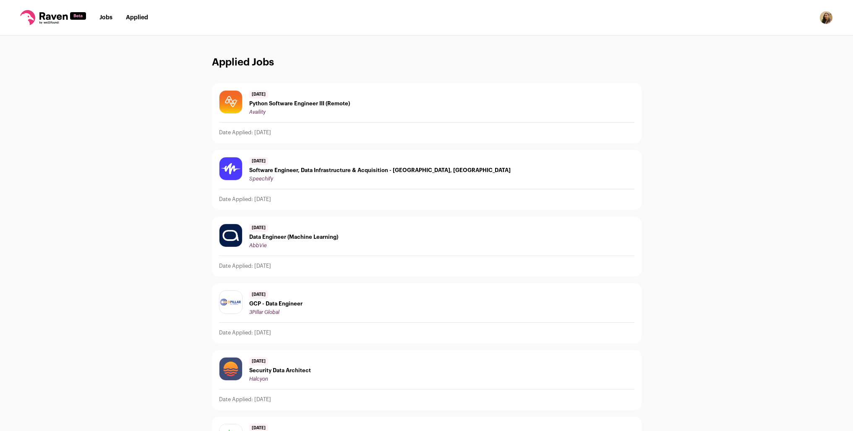  What do you see at coordinates (137, 18) in the screenshot?
I see `a: Applied` at bounding box center [137, 18].